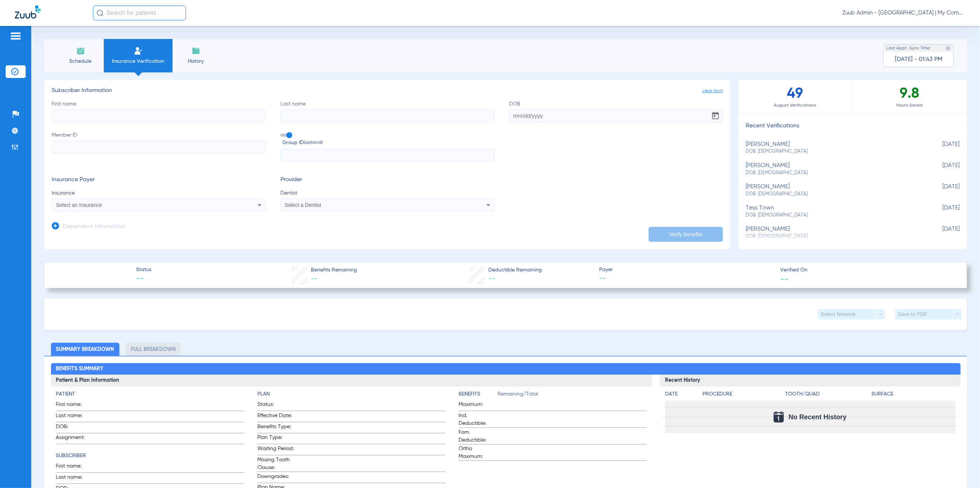 The image size is (980, 488). I want to click on span: Assignment:, so click(75, 439).